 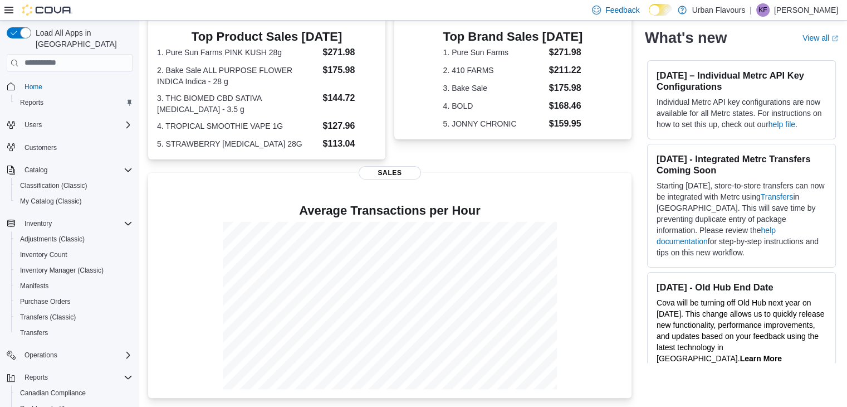 What do you see at coordinates (494, 88) in the screenshot?
I see `dt: 3. Bake Sale` at bounding box center [494, 88].